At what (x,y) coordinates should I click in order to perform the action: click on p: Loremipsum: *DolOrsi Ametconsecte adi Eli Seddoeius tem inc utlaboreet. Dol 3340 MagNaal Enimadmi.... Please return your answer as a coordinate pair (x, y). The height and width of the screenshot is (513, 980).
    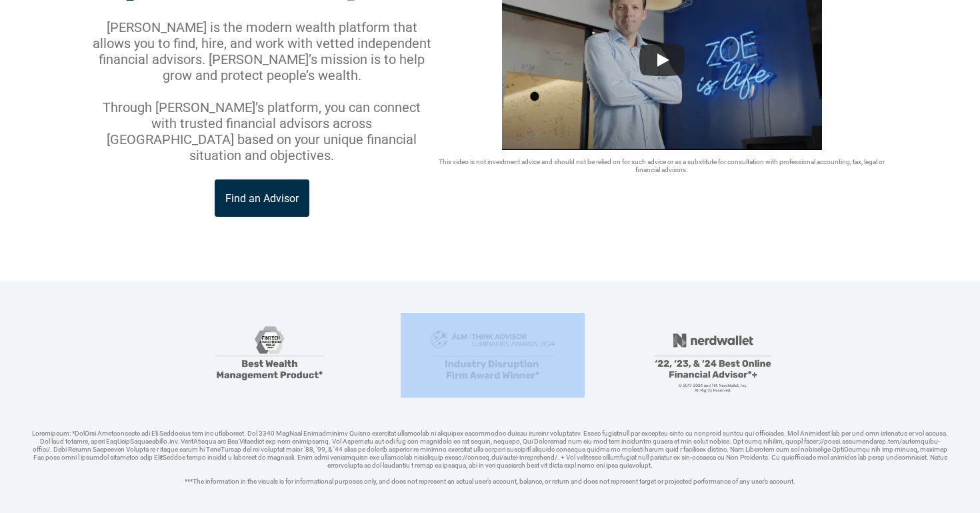
    Looking at the image, I should click on (490, 457).